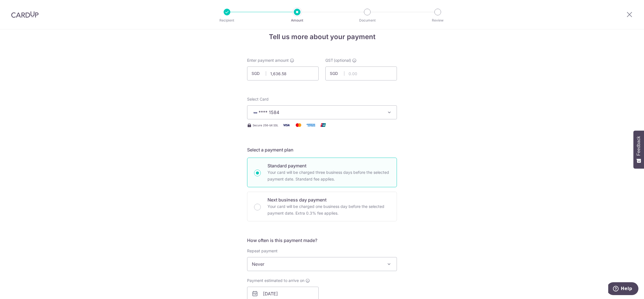 Image resolution: width=644 pixels, height=299 pixels. I want to click on button: Feedback - Show survey, so click(639, 150).